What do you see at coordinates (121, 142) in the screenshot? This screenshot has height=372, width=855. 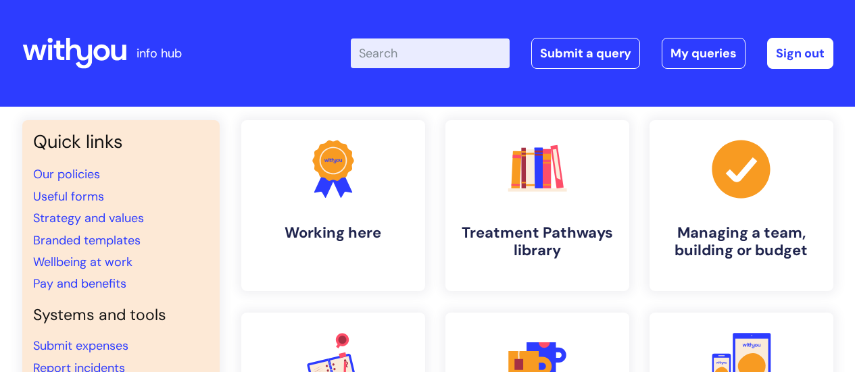 I see `h3: Quick links` at bounding box center [121, 142].